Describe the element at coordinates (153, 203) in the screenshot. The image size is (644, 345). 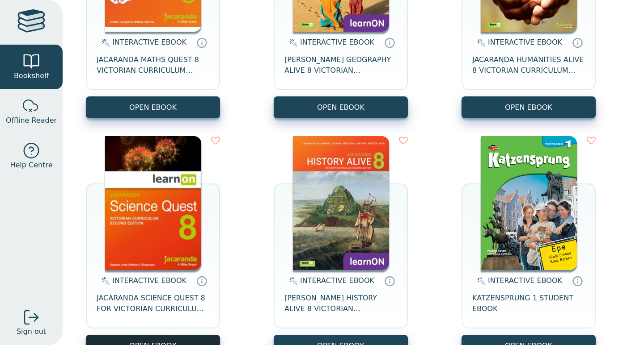
I see `img: fffb2005-5288-ea11-a992-0272d098c78b.png` at that location.